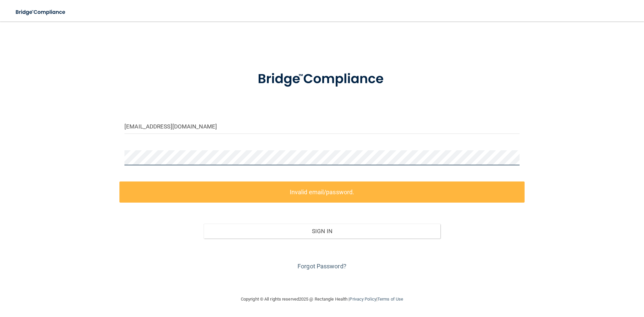 This screenshot has height=317, width=644. Describe the element at coordinates (390, 298) in the screenshot. I see `a: Terms of Use` at that location.